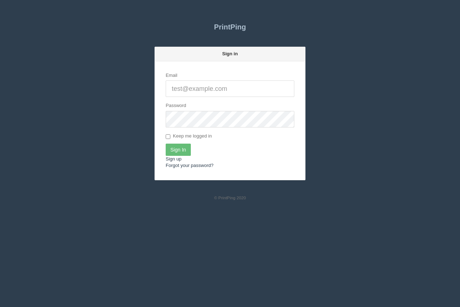 The image size is (460, 307). What do you see at coordinates (230, 198) in the screenshot?
I see `small: © PrintPing 2020` at bounding box center [230, 198].